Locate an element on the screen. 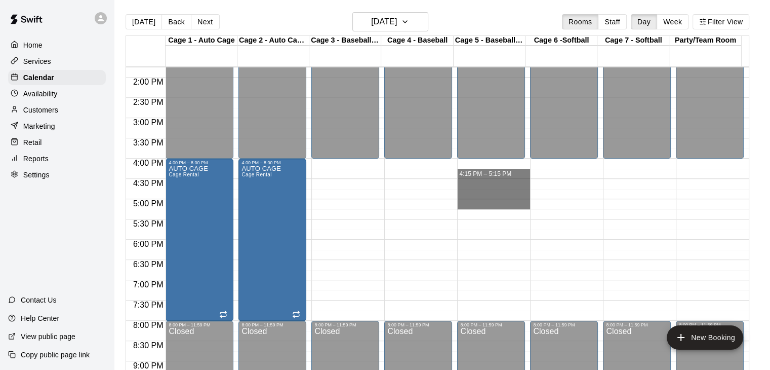  span: 2:30 PM is located at coordinates (148, 102).